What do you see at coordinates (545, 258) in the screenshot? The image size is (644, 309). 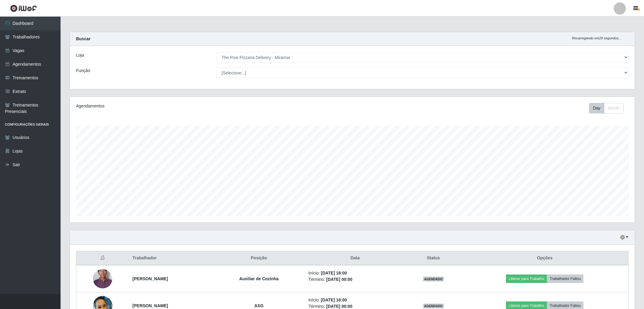 I see `th: Opções` at bounding box center [545, 258].